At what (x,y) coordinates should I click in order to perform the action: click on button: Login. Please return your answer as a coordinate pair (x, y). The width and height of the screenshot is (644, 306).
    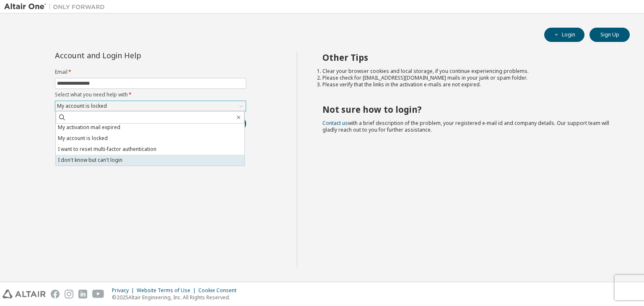
    Looking at the image, I should click on (565, 35).